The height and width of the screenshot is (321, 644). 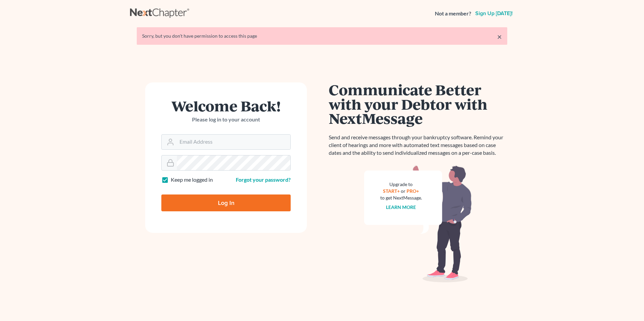 What do you see at coordinates (226, 119) in the screenshot?
I see `p: Please log in to your account` at bounding box center [226, 119].